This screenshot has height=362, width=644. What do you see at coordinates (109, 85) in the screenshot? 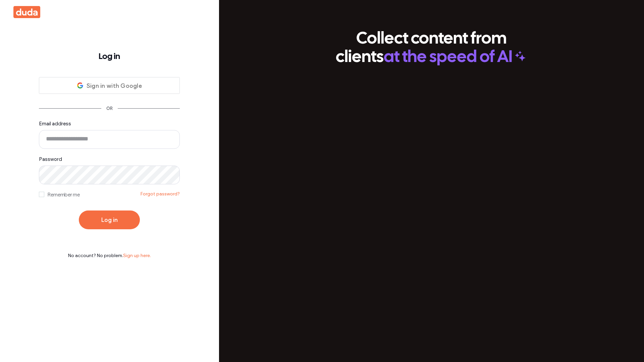
I see `a: Sign in with Google` at bounding box center [109, 85].